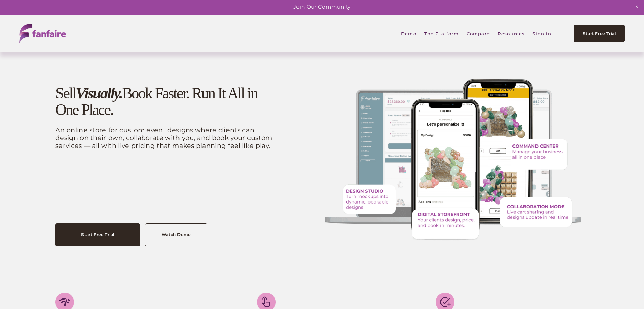 The image size is (644, 309). What do you see at coordinates (479, 33) in the screenshot?
I see `a: Compare` at bounding box center [479, 33].